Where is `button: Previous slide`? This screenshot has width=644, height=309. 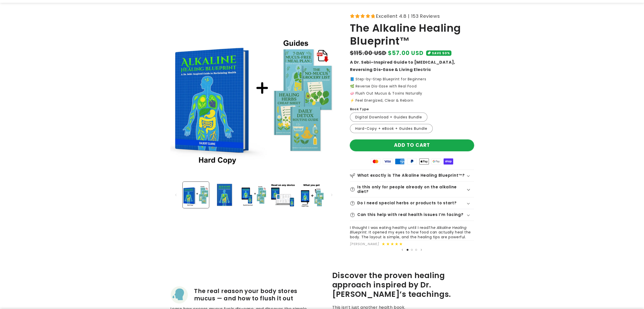 button: Previous slide is located at coordinates (402, 250).